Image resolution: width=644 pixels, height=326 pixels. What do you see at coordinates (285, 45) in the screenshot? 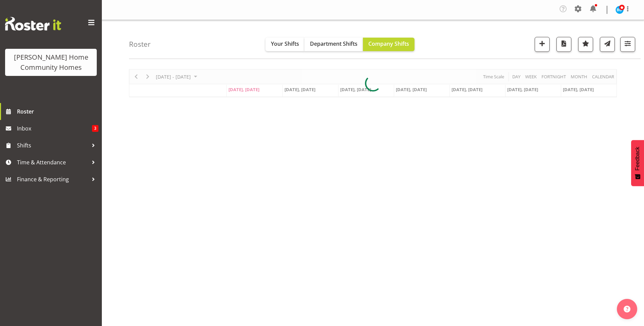
I see `button: Your Shifts` at bounding box center [285, 45].